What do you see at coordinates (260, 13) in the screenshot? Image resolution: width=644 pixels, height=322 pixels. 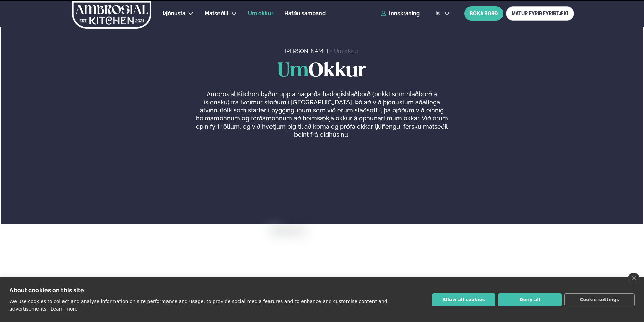 I see `span: Um okkur` at bounding box center [260, 13].